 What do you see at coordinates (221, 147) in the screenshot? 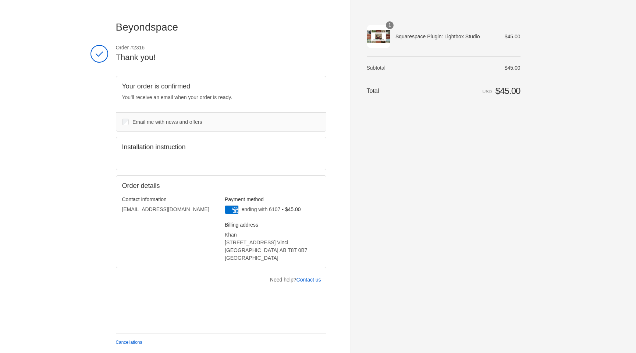
I see `h2: Installation instruction` at bounding box center [221, 147].